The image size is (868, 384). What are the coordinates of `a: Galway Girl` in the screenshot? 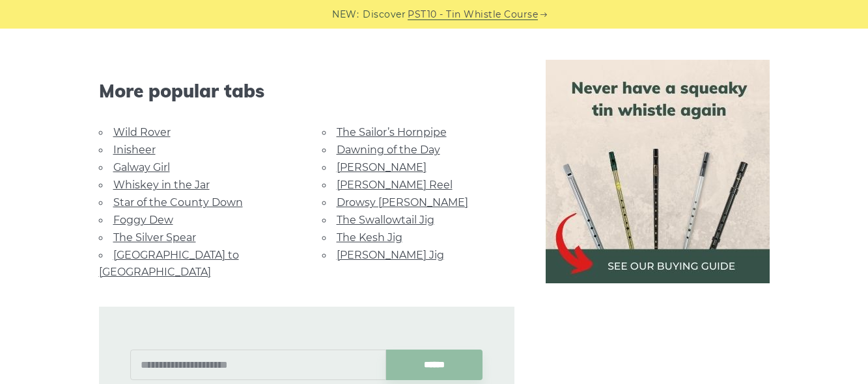 It's located at (141, 167).